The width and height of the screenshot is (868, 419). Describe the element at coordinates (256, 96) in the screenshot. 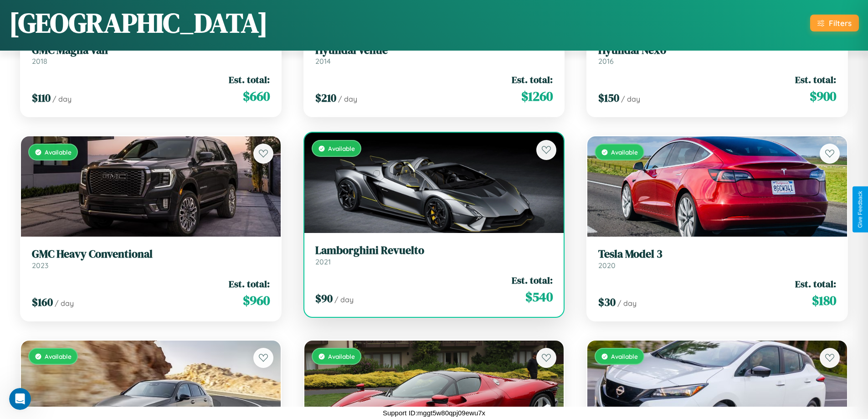

I see `span: $ 660` at that location.